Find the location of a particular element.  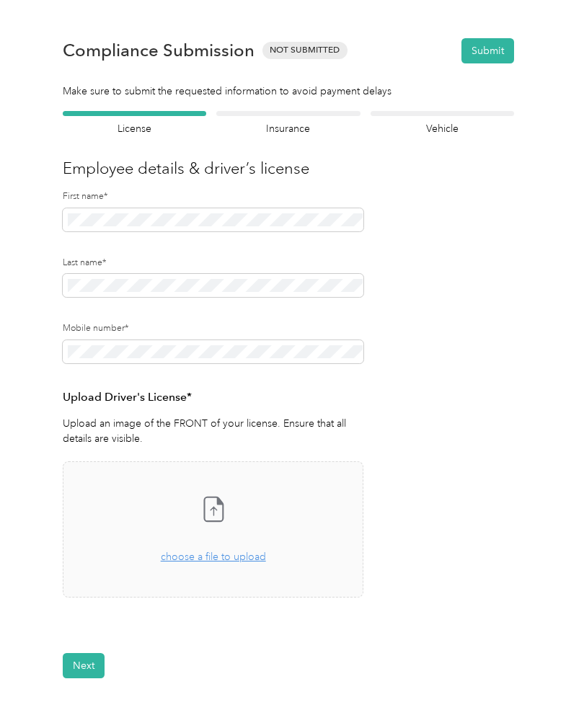

button: Next is located at coordinates (83, 666).